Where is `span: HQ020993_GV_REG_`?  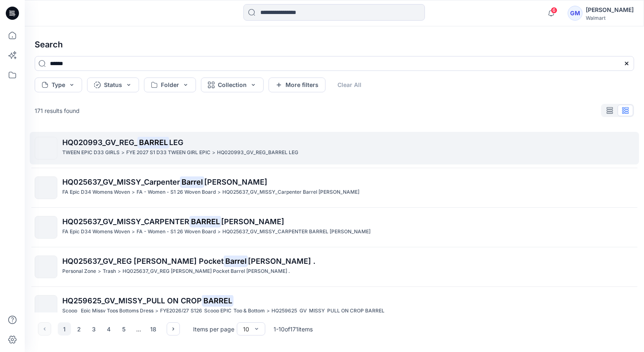 span: HQ020993_GV_REG_ is located at coordinates (100, 142).